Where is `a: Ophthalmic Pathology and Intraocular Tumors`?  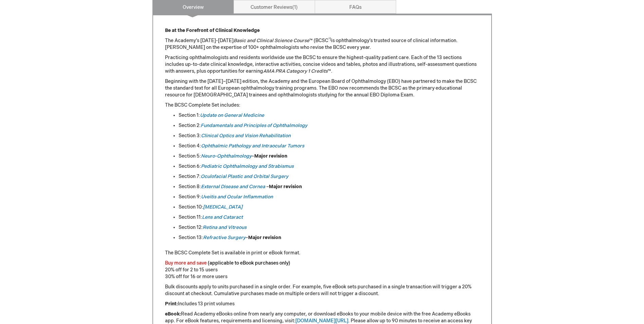
a: Ophthalmic Pathology and Intraocular Tumors is located at coordinates (253, 146).